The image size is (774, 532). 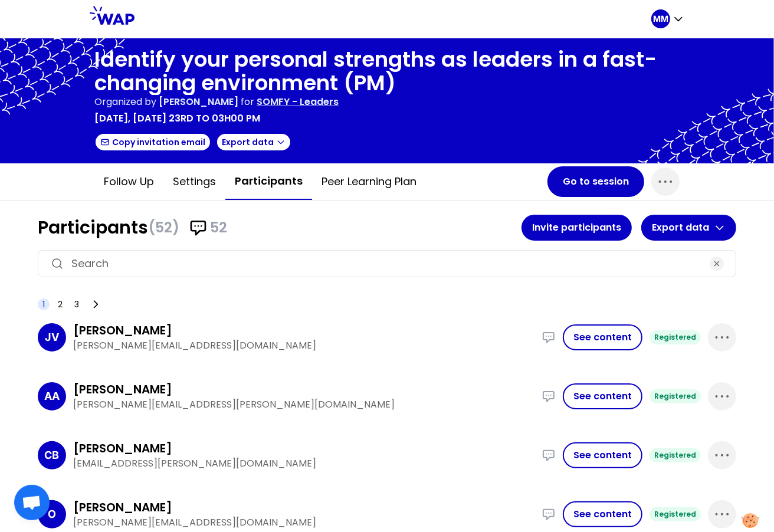 I want to click on p: O, so click(x=52, y=514).